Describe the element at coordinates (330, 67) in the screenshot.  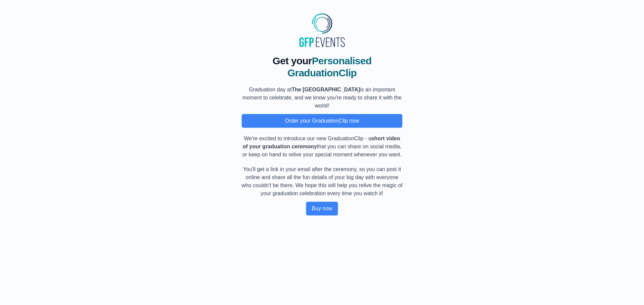
I see `span: Personalised GraduationClip` at that location.